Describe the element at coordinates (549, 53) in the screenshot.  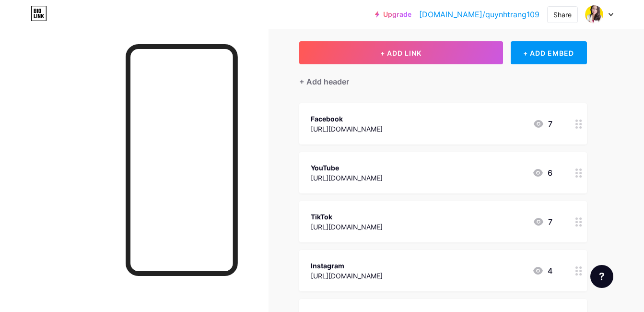
I see `div: + ADD EMBED` at that location.